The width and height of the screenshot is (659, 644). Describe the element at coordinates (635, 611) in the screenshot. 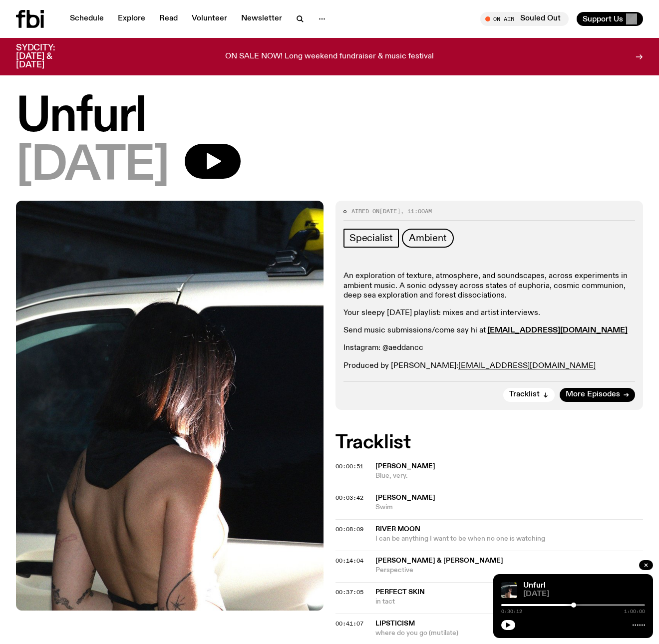

I see `span: 1:00:00` at that location.